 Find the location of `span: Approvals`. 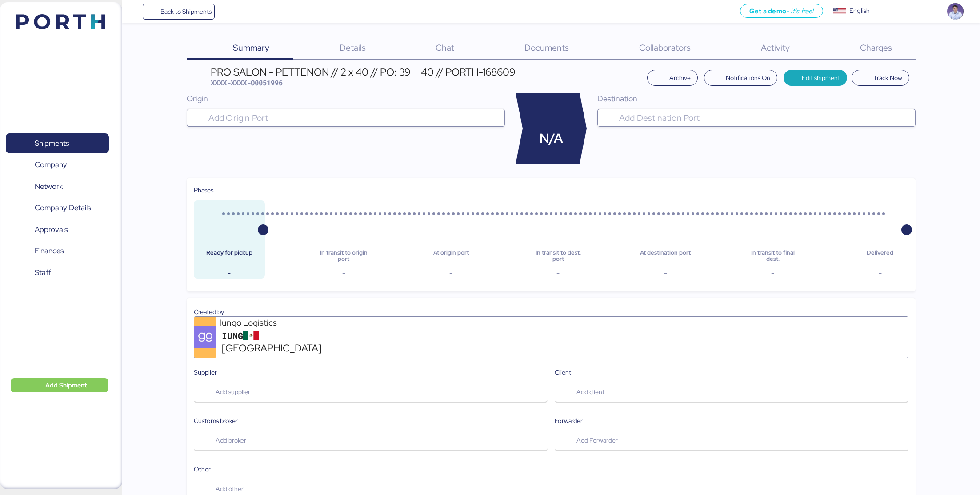

span: Approvals is located at coordinates (51, 229).